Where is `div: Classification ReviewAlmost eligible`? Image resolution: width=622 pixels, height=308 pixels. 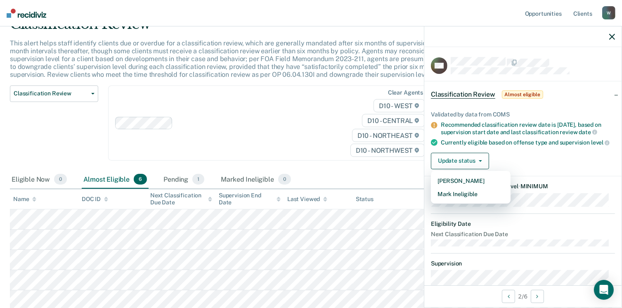 div: Classification ReviewAlmost eligible is located at coordinates (523, 95).